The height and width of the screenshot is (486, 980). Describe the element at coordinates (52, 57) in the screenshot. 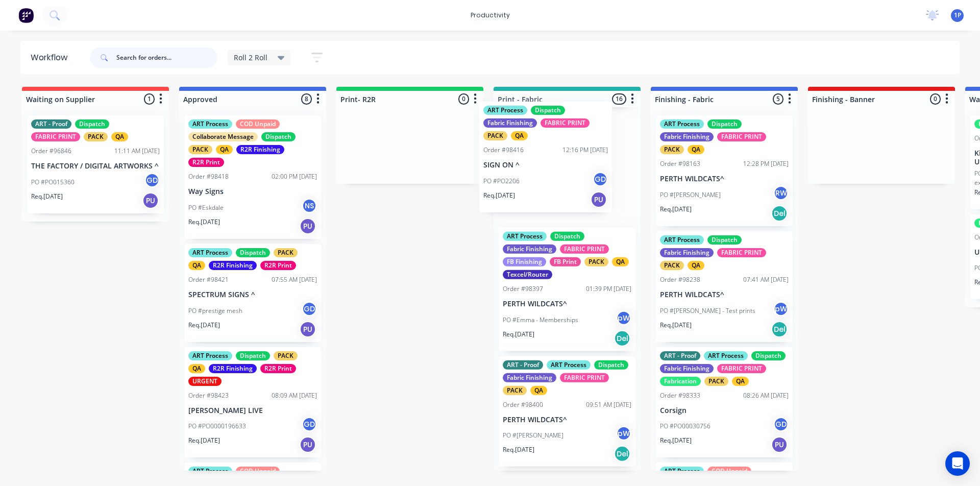

I see `div: Workflow` at that location.